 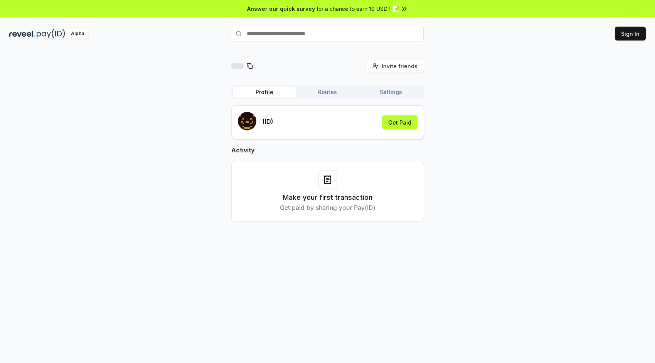 I want to click on button: Settings, so click(x=391, y=92).